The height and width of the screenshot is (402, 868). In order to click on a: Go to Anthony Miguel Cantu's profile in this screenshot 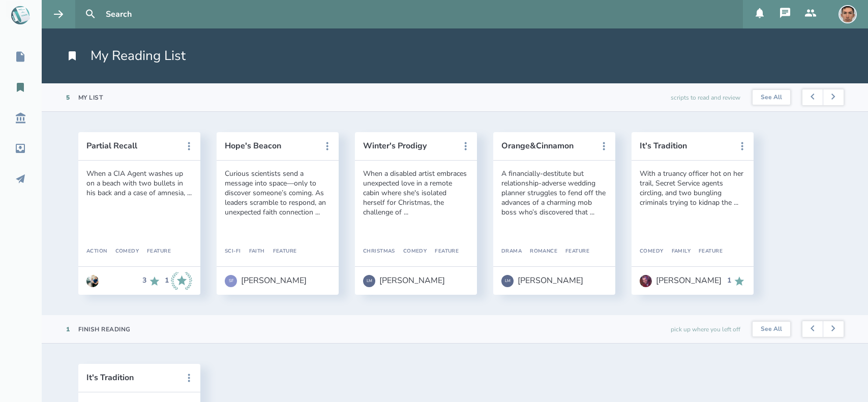, I will do `click(92, 281)`.